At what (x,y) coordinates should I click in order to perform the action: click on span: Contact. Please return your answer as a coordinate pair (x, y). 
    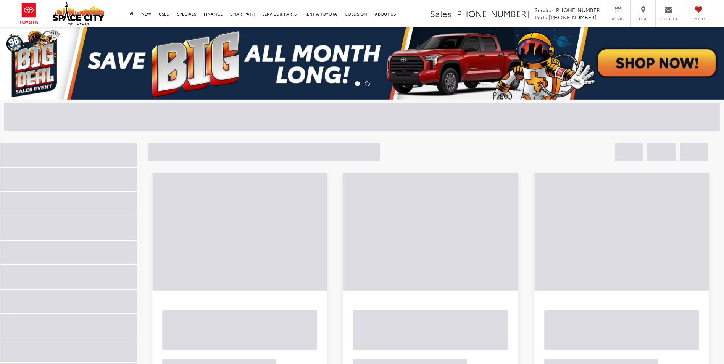
    Looking at the image, I should click on (668, 19).